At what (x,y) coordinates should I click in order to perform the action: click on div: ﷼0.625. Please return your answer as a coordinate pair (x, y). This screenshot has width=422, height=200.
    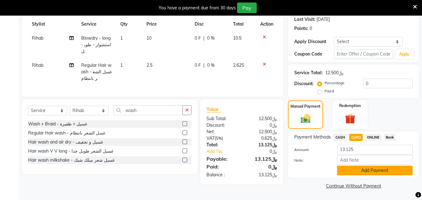
    Looking at the image, I should click on (262, 138).